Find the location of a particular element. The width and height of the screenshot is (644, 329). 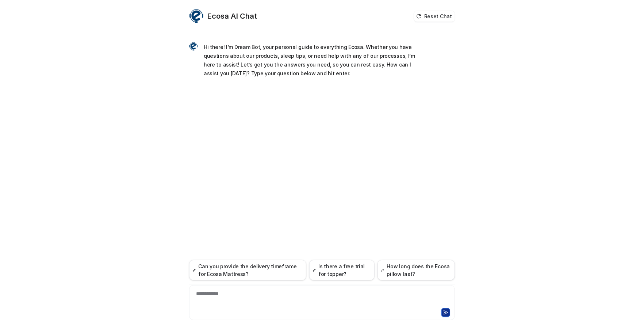

button: Is there a free trial for topper? is located at coordinates (341, 270).